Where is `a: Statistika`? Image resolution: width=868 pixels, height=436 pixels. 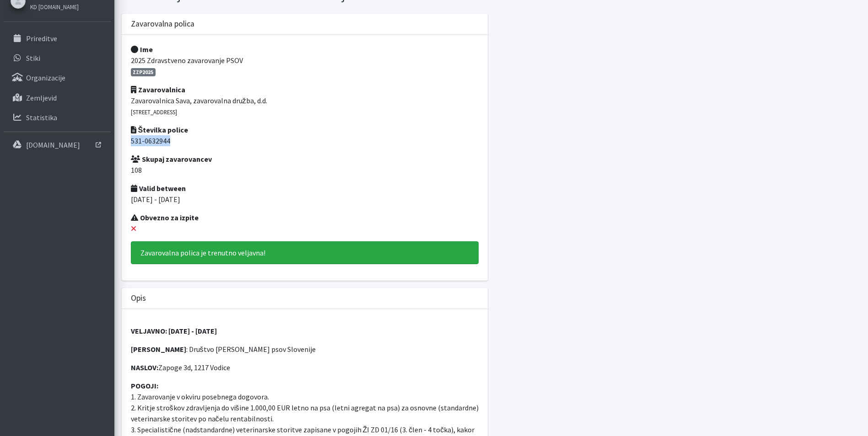
a: Statistika is located at coordinates (57, 118).